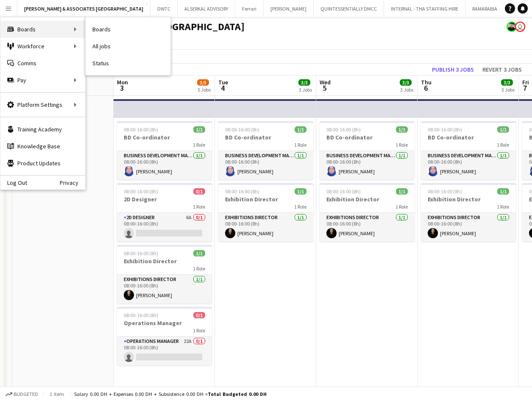  What do you see at coordinates (526, 82) in the screenshot?
I see `span: Fri` at bounding box center [526, 82].